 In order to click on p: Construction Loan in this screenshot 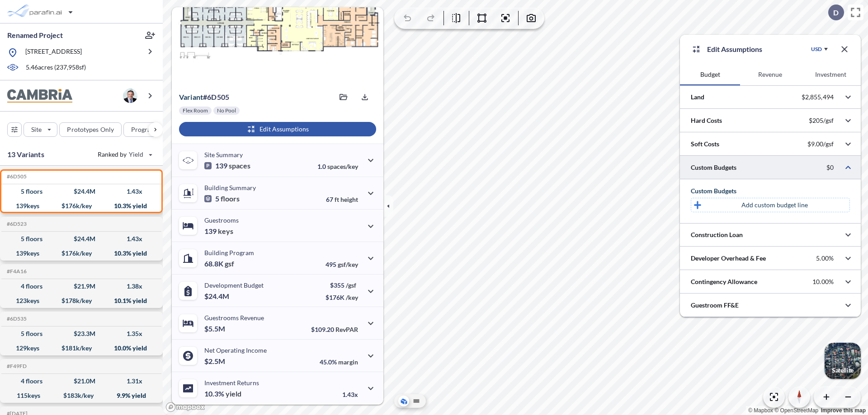, I will do `click(717, 235)`.